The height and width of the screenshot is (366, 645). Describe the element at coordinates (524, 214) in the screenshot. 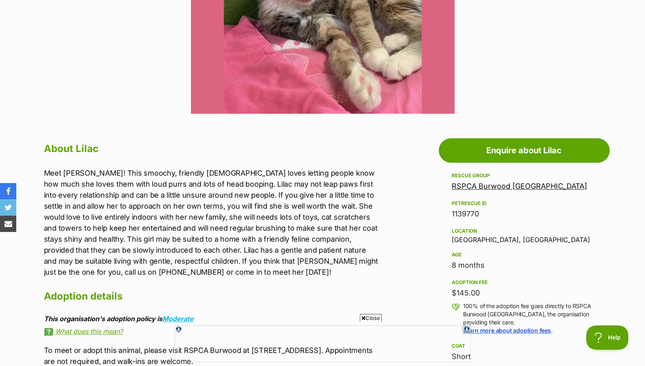

I see `div: 1139770` at that location.